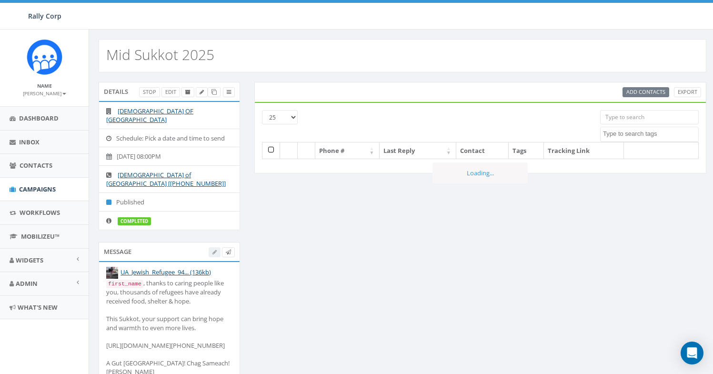  What do you see at coordinates (111, 138) in the screenshot?
I see `i: Schedule: Pick a date and time to send` at bounding box center [111, 138].